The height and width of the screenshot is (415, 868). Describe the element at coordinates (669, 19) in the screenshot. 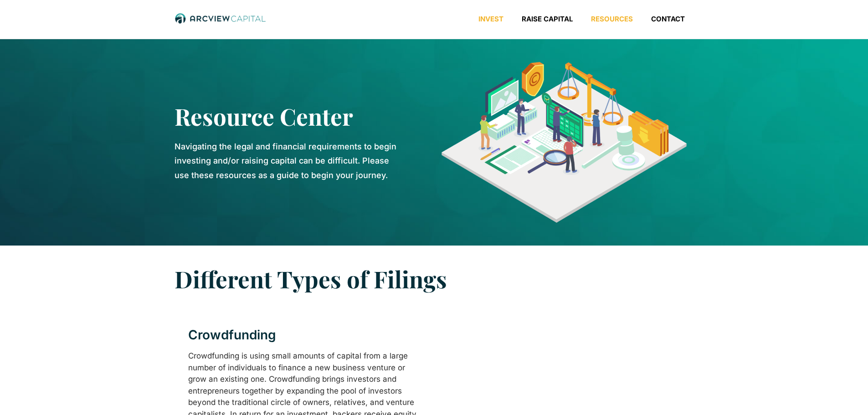

I see `a: Contact` at that location.